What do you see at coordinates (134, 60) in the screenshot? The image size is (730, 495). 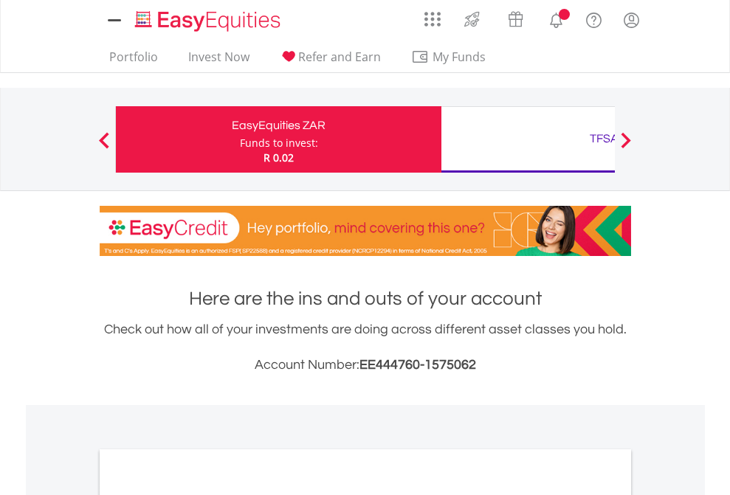 I see `a: Portfolio` at bounding box center [134, 60].